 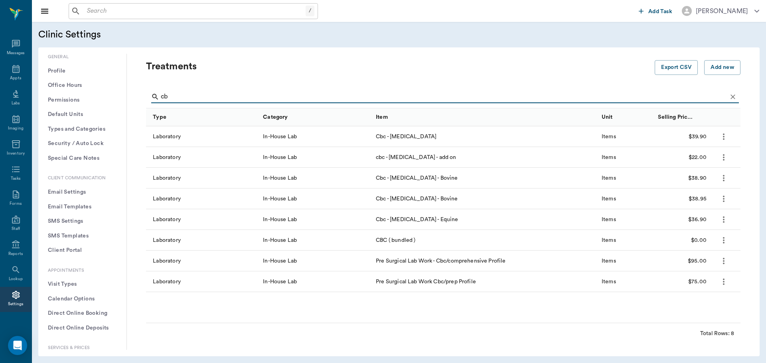 I want to click on div: $36.90, so click(x=681, y=220).